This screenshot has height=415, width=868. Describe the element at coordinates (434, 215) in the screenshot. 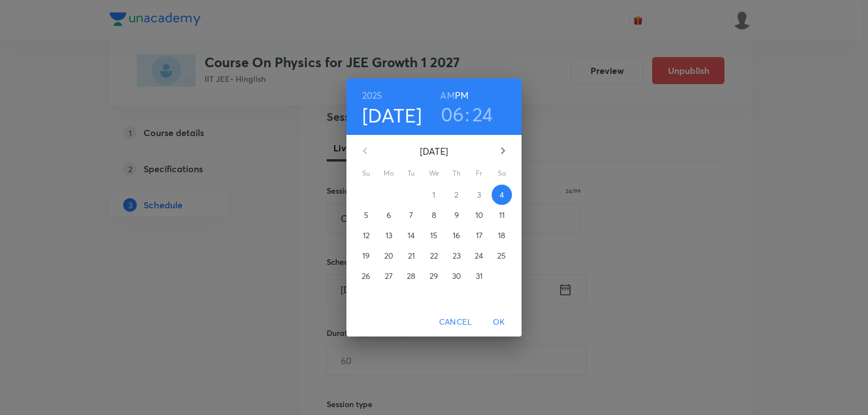

I see `button: 8` at that location.